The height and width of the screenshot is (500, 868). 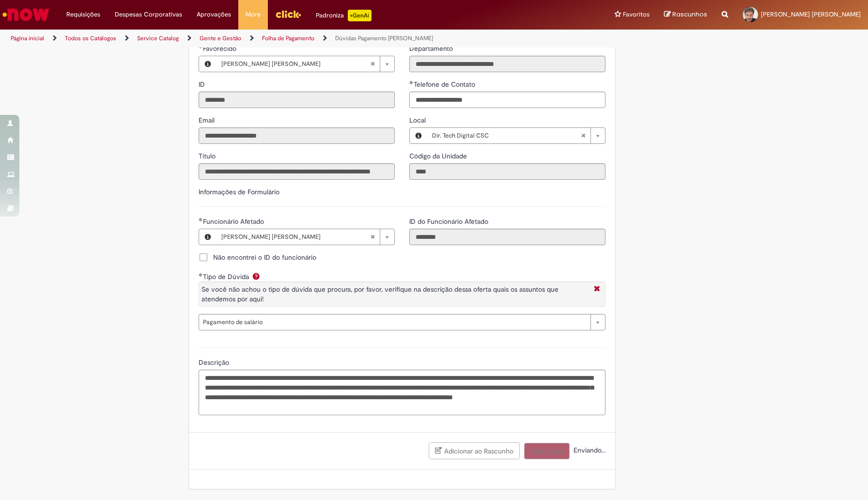 What do you see at coordinates (507, 64) in the screenshot?
I see `input: Departamento` at bounding box center [507, 64].